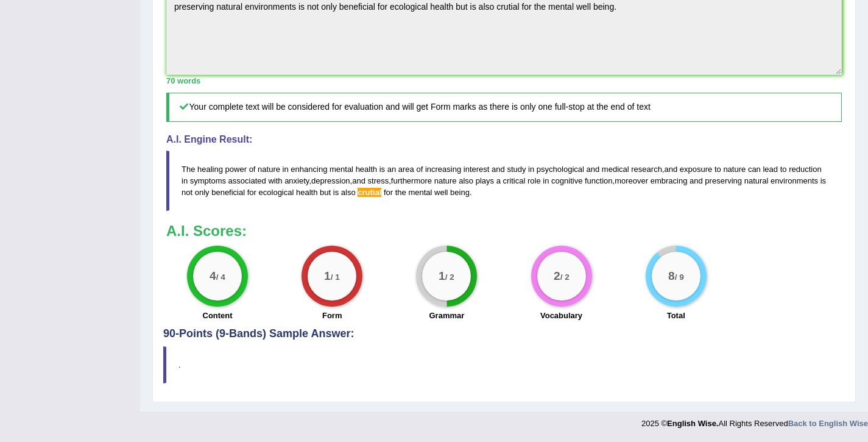 Image resolution: width=868 pixels, height=442 pixels. Describe the element at coordinates (392, 169) in the screenshot. I see `span: an` at that location.